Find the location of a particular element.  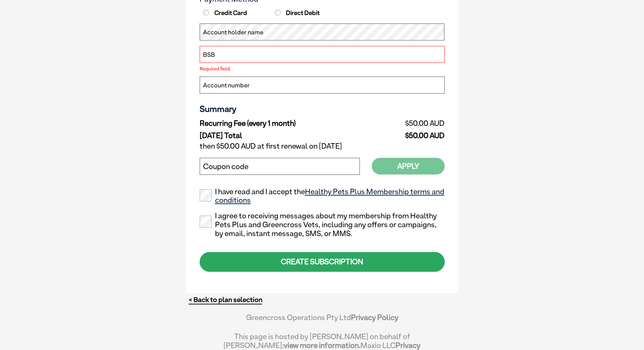

label: Direct Debit is located at coordinates (308, 13).